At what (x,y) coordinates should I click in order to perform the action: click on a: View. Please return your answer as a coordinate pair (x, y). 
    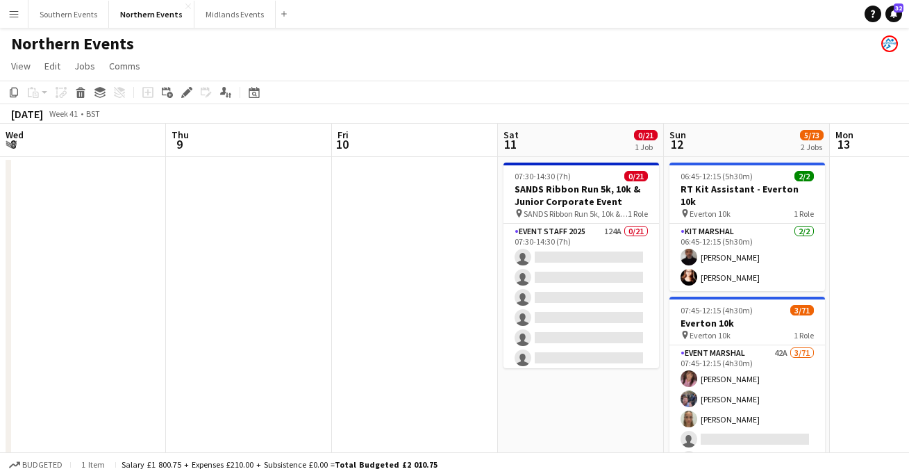
    Looking at the image, I should click on (21, 66).